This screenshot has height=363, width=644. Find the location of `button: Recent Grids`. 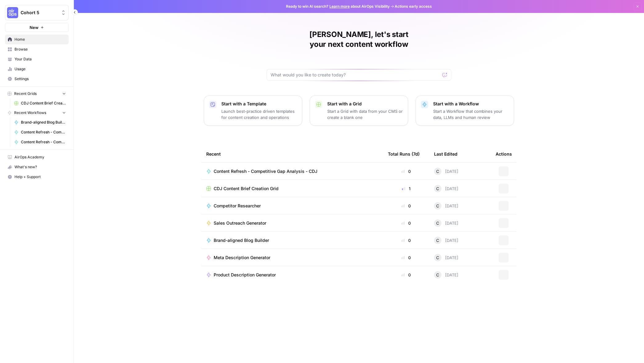

button: Recent Grids is located at coordinates (37, 93).